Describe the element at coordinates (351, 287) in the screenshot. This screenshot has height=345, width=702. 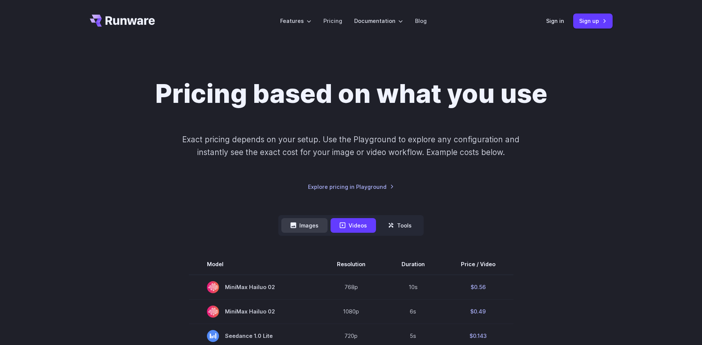
I see `td: 768p` at that location.